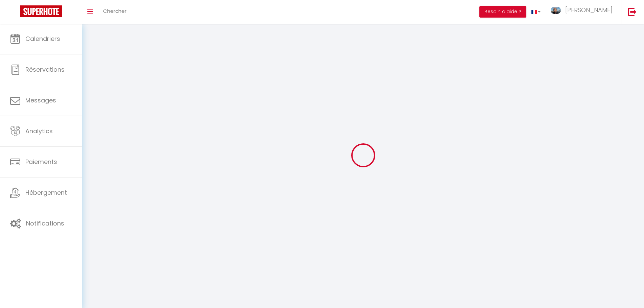 This screenshot has width=644, height=308. Describe the element at coordinates (45, 223) in the screenshot. I see `span: Notifications` at that location.